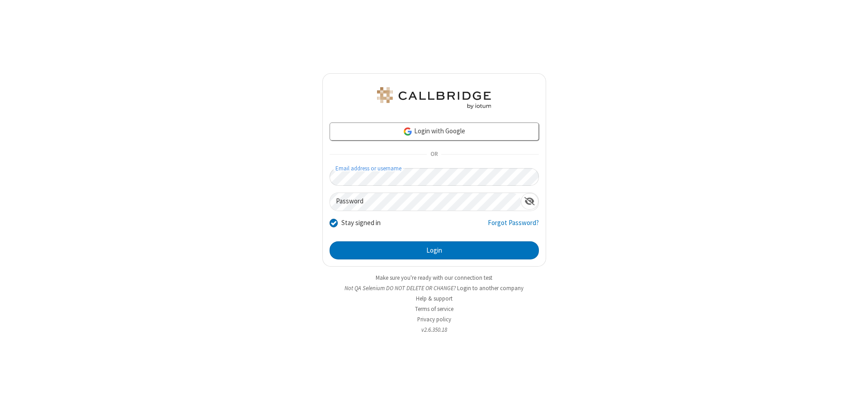  What do you see at coordinates (361, 223) in the screenshot?
I see `label: Stay signed in` at bounding box center [361, 223].